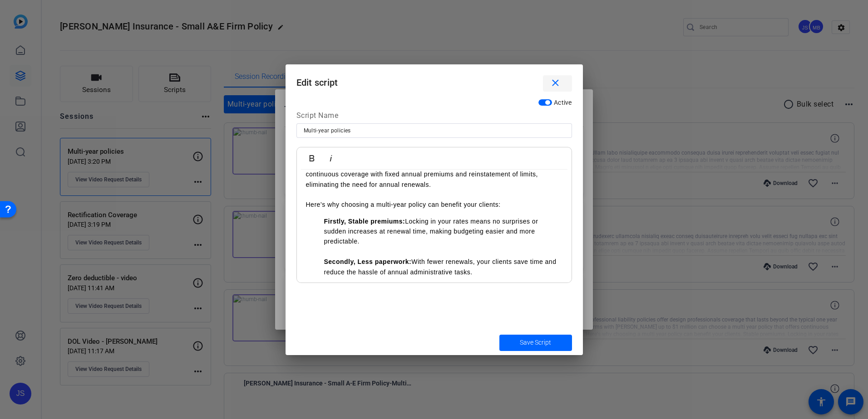 The height and width of the screenshot is (419, 868). Describe the element at coordinates (535, 343) in the screenshot. I see `button: Save Script` at that location.